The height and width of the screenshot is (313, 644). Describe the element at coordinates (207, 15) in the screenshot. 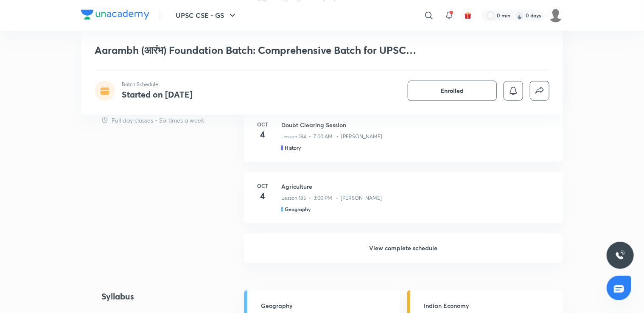

I see `button: UPSC CSE - GS` at that location.